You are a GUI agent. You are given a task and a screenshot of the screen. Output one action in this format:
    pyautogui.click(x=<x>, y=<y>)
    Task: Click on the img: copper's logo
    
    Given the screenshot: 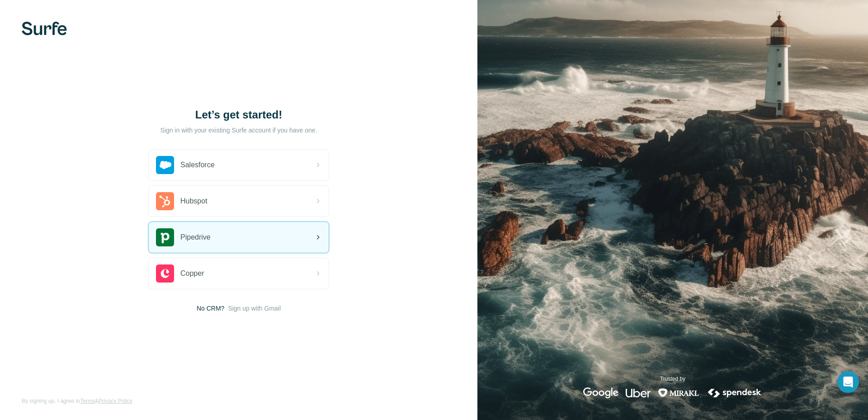 What is the action you would take?
    pyautogui.click(x=165, y=273)
    